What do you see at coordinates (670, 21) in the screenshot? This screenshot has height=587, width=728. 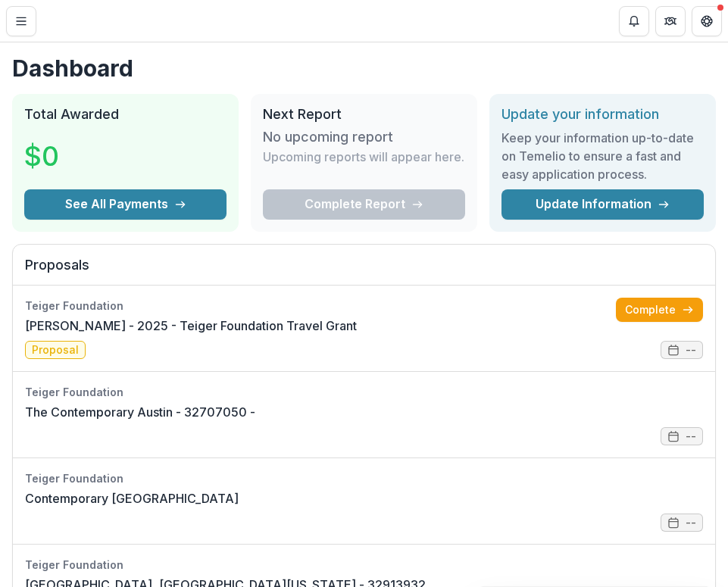 I see `button: Partners` at bounding box center [670, 21].